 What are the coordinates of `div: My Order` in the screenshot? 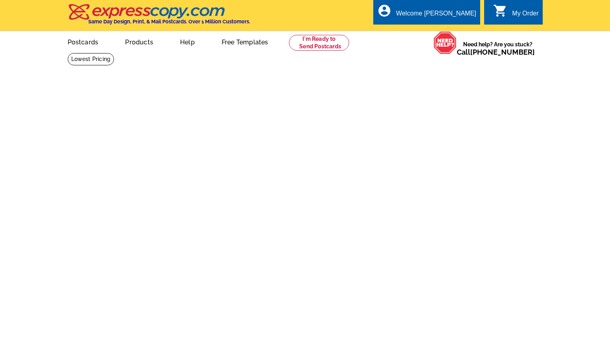 It's located at (525, 15).